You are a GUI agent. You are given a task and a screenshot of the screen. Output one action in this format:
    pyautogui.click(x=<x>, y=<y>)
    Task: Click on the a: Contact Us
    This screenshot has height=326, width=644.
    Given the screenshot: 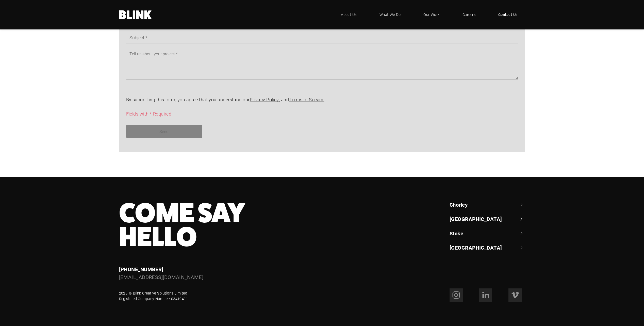 What is the action you would take?
    pyautogui.click(x=508, y=15)
    